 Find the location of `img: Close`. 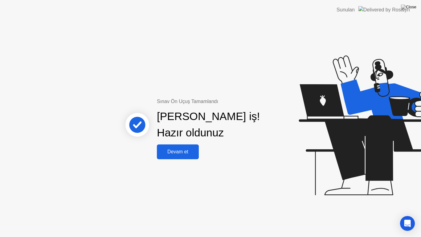

img: Close is located at coordinates (408, 7).